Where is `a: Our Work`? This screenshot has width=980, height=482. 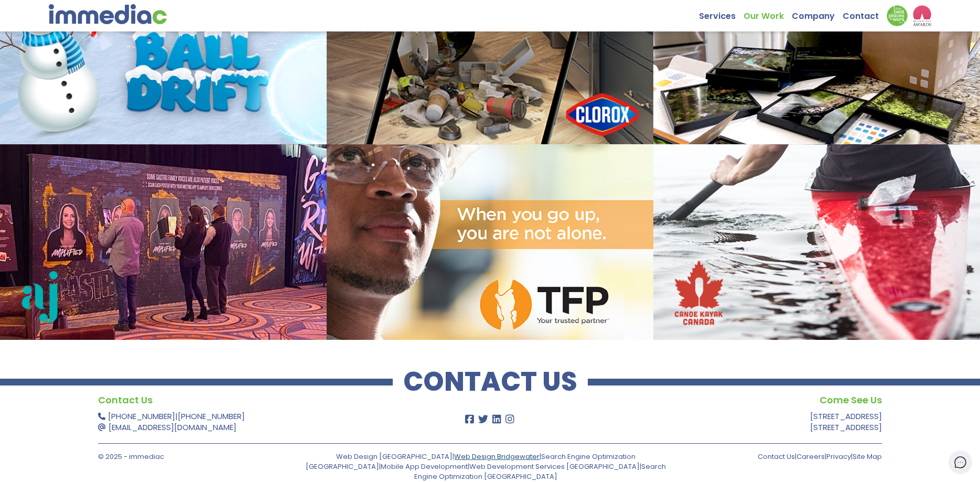
a: Our Work is located at coordinates (768, 13).